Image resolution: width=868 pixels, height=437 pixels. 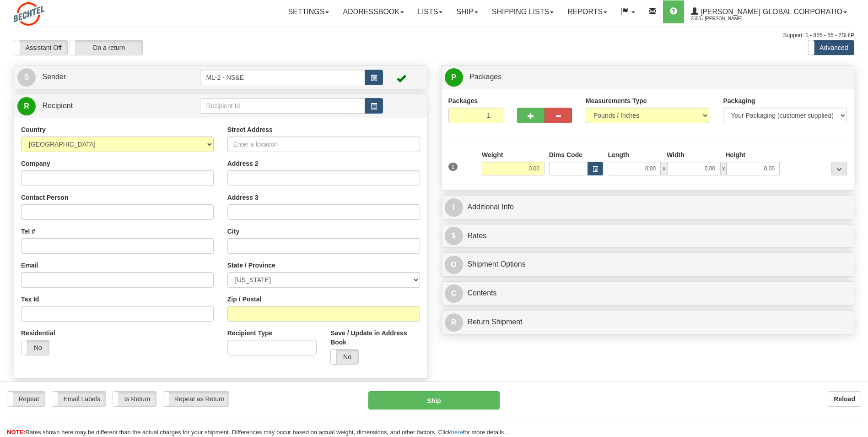 What do you see at coordinates (44, 198) in the screenshot?
I see `label: Contact Person` at bounding box center [44, 198].